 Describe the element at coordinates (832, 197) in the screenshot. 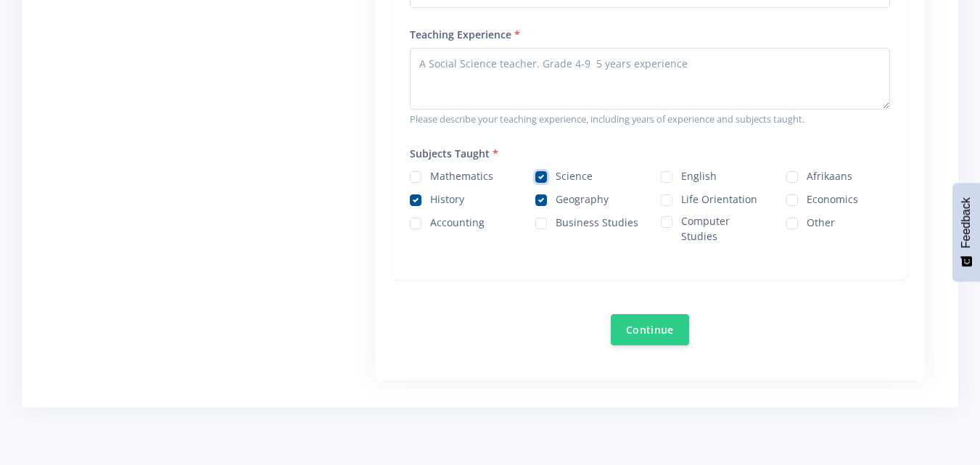

I see `label: Economics` at that location.